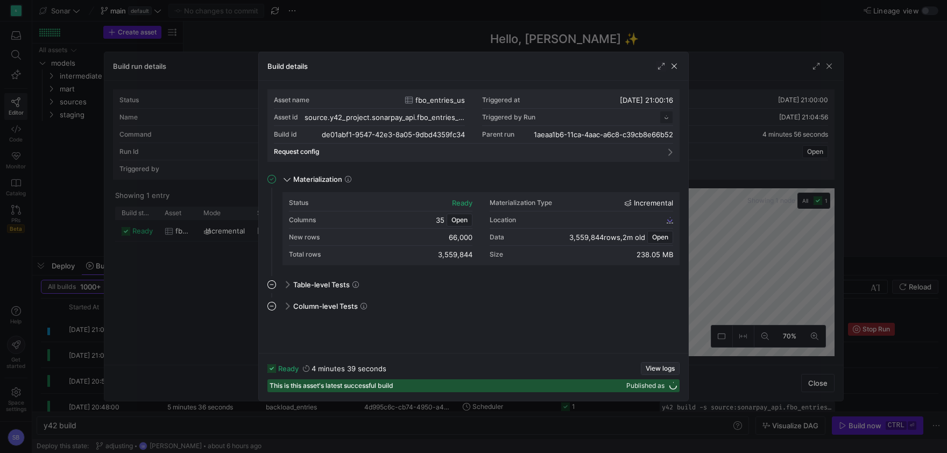  I want to click on span: incremental, so click(653, 203).